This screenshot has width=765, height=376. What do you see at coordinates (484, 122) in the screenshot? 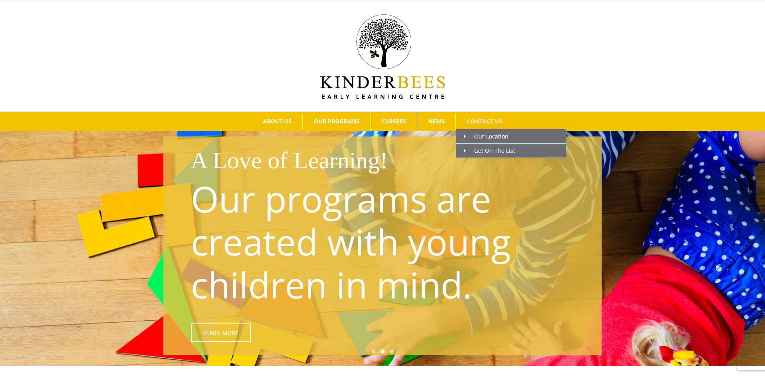
I see `span: CONTACT US` at bounding box center [484, 122].